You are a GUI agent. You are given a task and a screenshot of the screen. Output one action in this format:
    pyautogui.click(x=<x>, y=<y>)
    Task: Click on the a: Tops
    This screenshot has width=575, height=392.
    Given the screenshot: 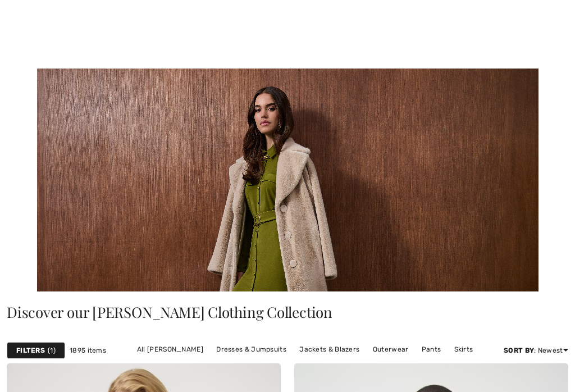 What is the action you would take?
    pyautogui.click(x=348, y=364)
    